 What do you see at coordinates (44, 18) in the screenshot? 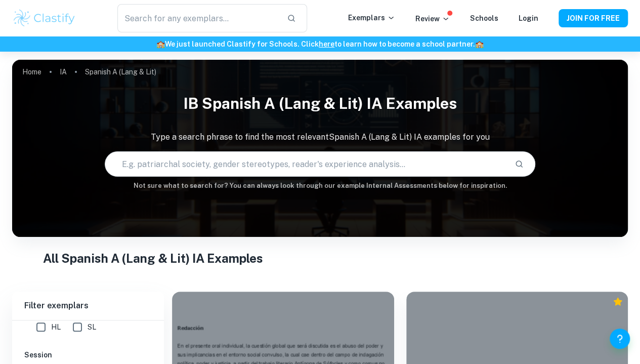
I see `img: Clastify logo` at bounding box center [44, 18].